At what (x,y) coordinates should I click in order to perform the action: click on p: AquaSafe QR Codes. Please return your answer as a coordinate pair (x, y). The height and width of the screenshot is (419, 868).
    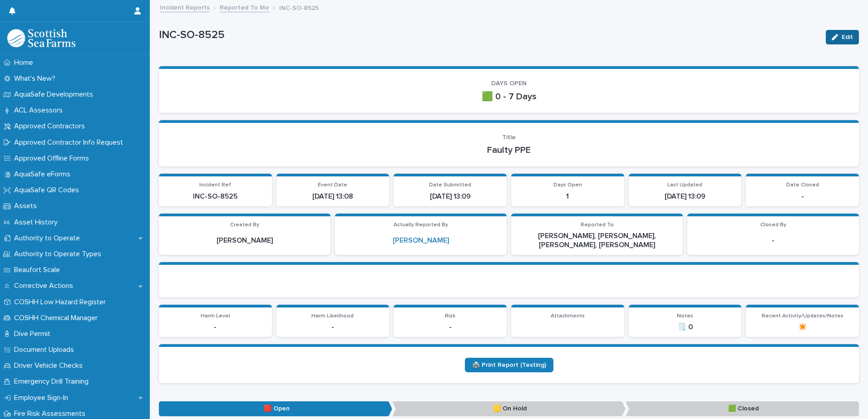
    Looking at the image, I should click on (48, 190).